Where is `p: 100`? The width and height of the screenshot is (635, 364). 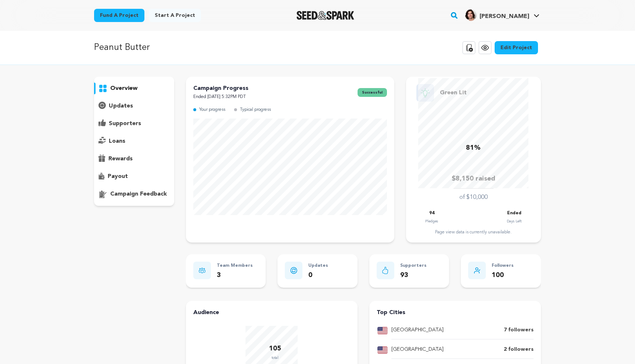
p: 100 is located at coordinates (502, 275).